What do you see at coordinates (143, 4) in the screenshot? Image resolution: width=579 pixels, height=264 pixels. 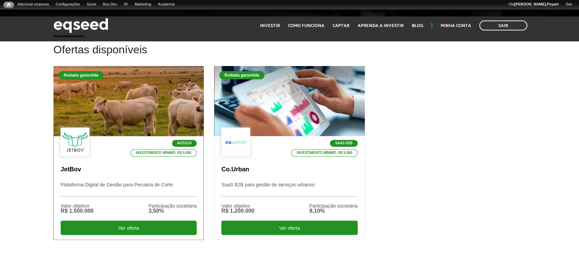 I see `a: Marketing` at bounding box center [143, 4].